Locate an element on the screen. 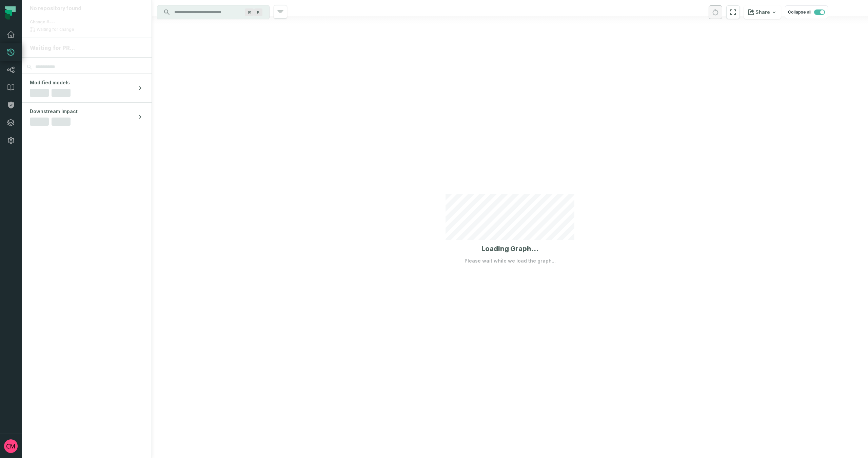 Image resolution: width=868 pixels, height=458 pixels. button: Collapse all is located at coordinates (806, 12).